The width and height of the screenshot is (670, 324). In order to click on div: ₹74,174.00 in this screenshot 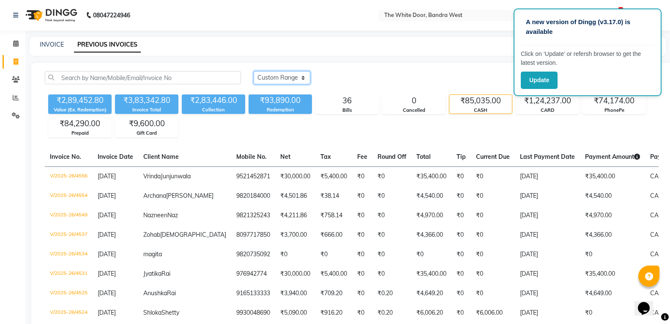, I will do `click(615, 101)`.